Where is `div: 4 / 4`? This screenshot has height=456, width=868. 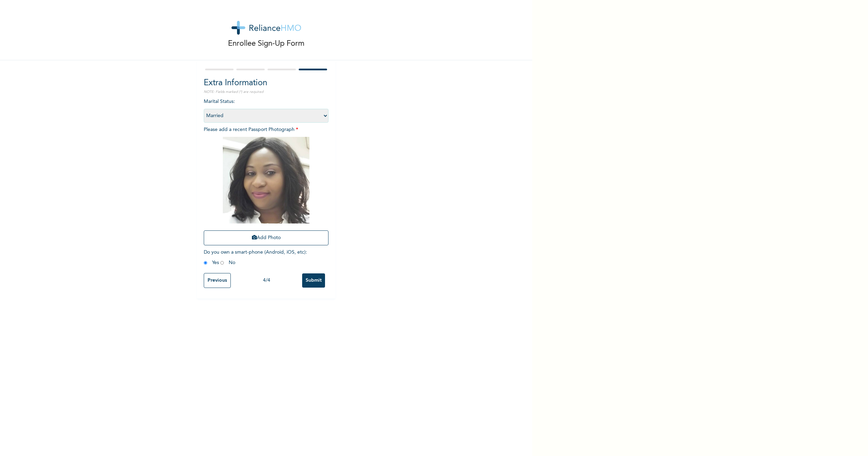 div: 4 / 4 is located at coordinates (267, 281).